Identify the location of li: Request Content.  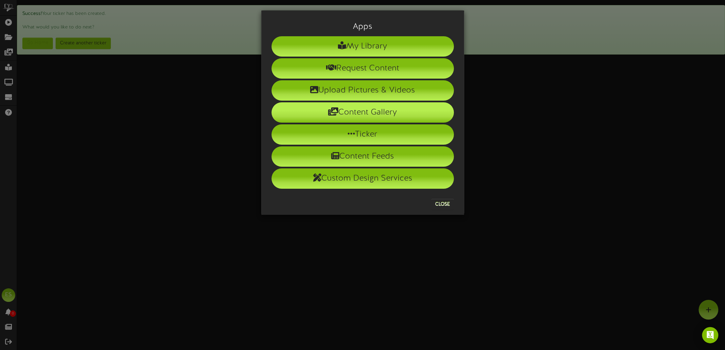
(363, 68).